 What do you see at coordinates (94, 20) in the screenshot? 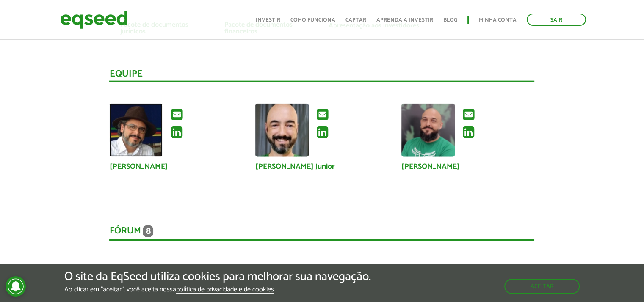
I see `img: EqSeed` at bounding box center [94, 20].